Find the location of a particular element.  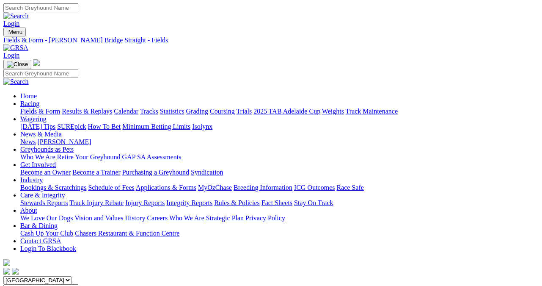

span: Menu is located at coordinates (15, 32).